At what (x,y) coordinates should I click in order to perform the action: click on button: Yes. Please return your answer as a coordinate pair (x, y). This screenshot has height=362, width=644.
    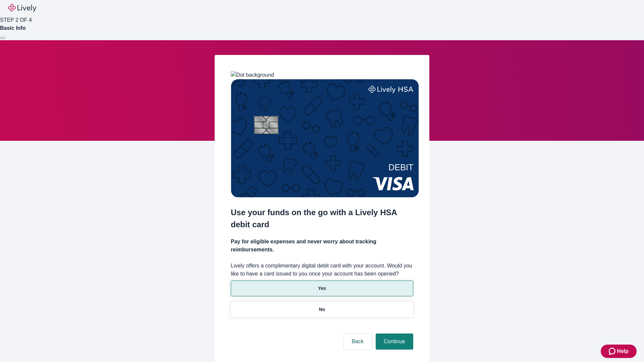
    Looking at the image, I should click on (322, 289).